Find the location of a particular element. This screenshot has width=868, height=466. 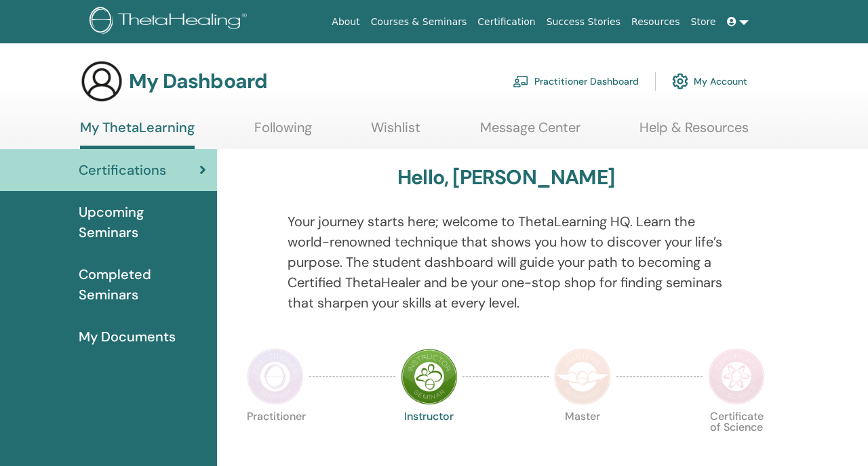

a: Resources is located at coordinates (656, 21).